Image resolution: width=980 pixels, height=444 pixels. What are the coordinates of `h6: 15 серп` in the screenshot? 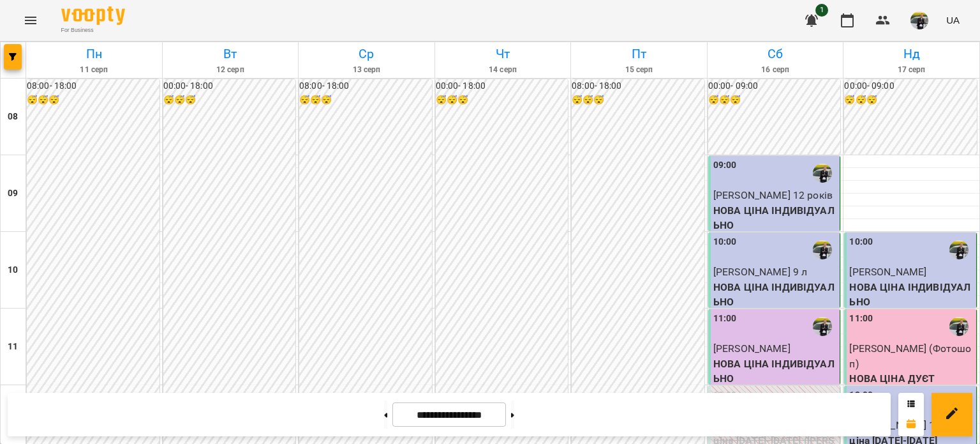 It's located at (639, 70).